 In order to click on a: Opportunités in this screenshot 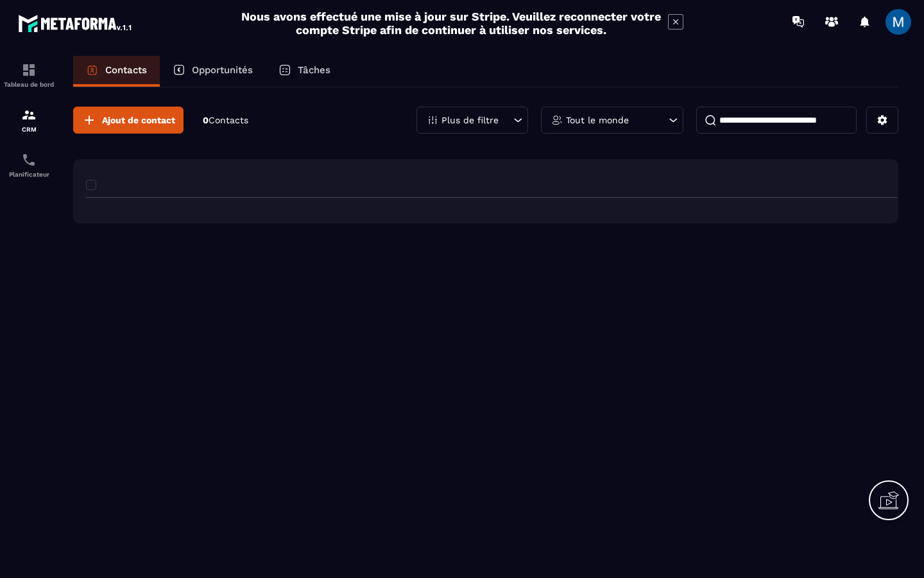, I will do `click(212, 71)`.